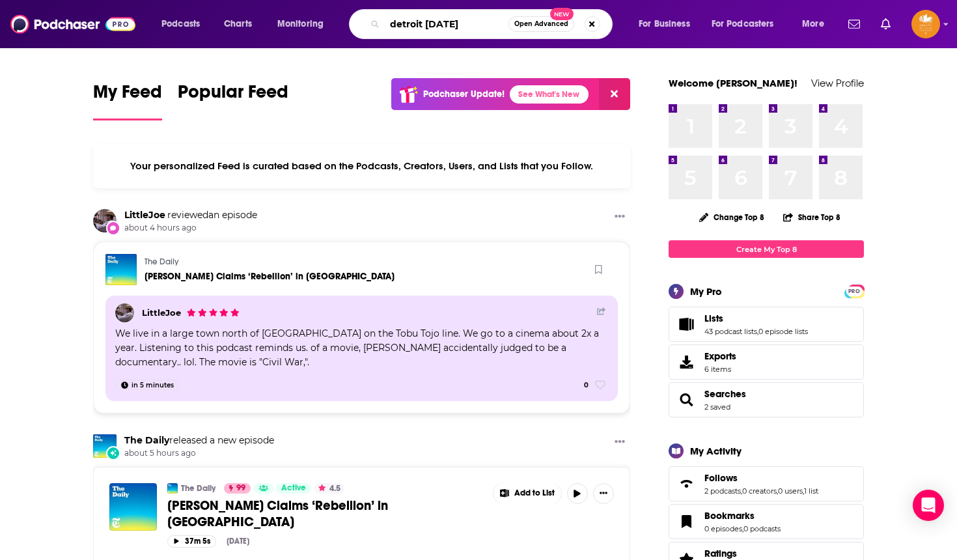 Image resolution: width=957 pixels, height=560 pixels. I want to click on a: 0 episodes, so click(723, 529).